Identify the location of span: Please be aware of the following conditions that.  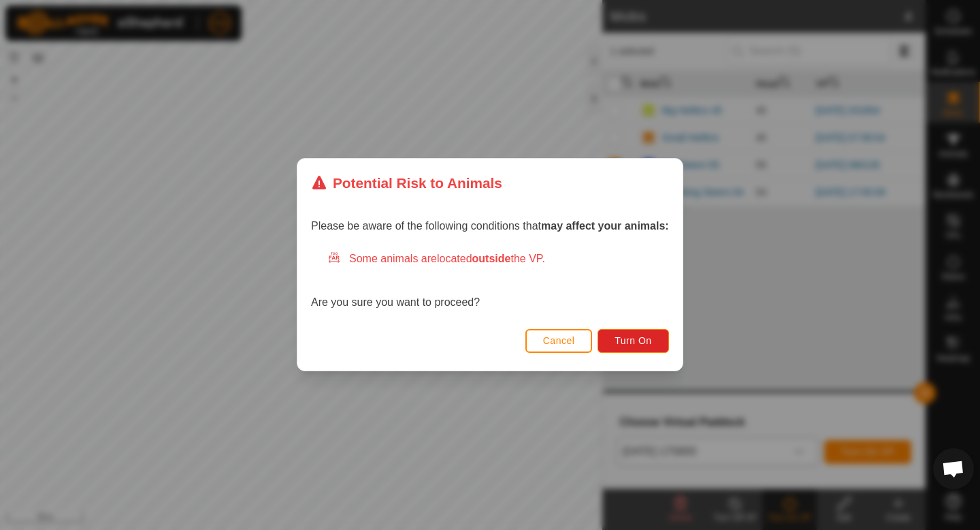
(490, 226).